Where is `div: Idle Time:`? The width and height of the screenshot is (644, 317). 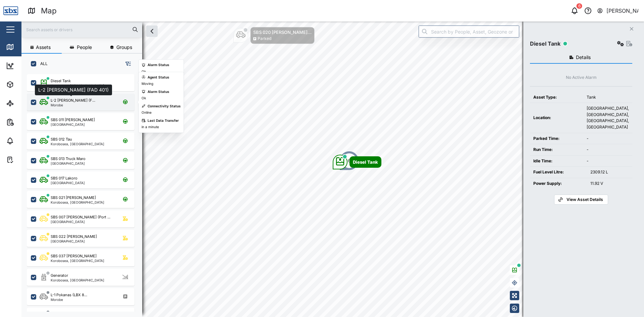 div: Idle Time: is located at coordinates (557, 161).